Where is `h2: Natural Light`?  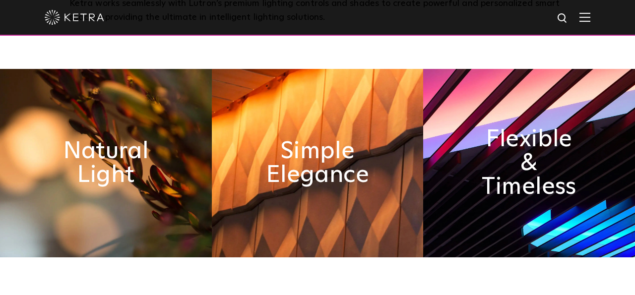
h2: Natural Light is located at coordinates (106, 163).